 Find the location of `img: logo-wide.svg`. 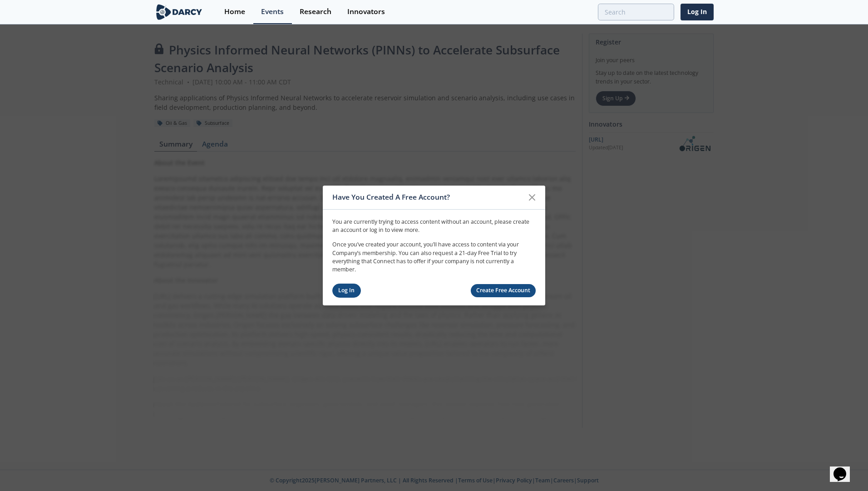

img: logo-wide.svg is located at coordinates (179, 12).